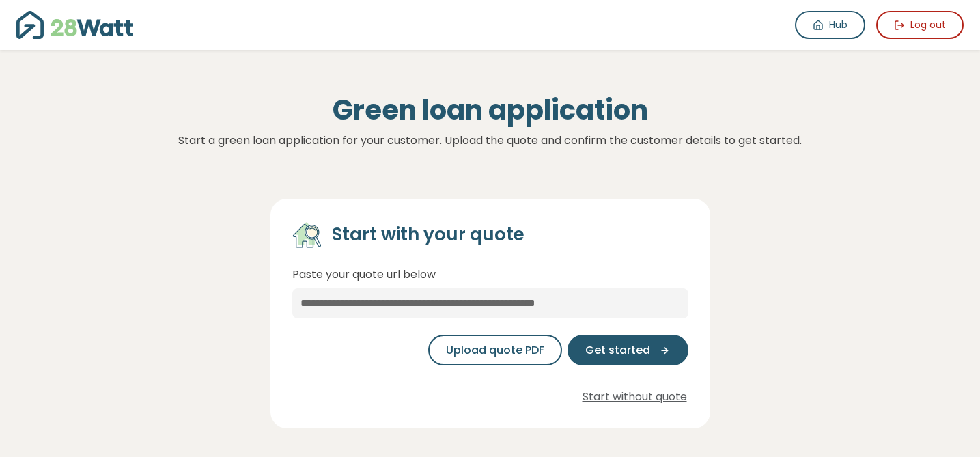  I want to click on img: 28Watt, so click(75, 24).